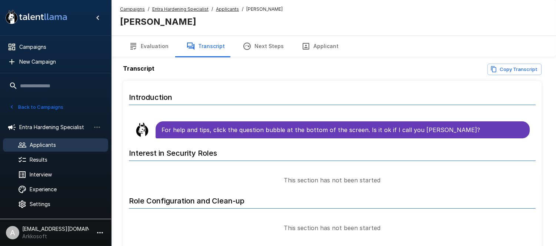 This screenshot has height=246, width=556. I want to click on img: llama_clean.png, so click(142, 130).